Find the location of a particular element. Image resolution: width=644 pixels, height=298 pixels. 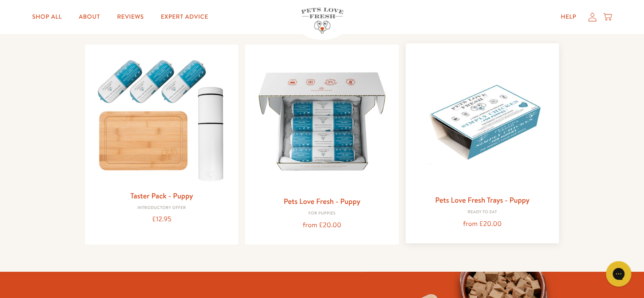

a: Expert Advice is located at coordinates (185, 17).